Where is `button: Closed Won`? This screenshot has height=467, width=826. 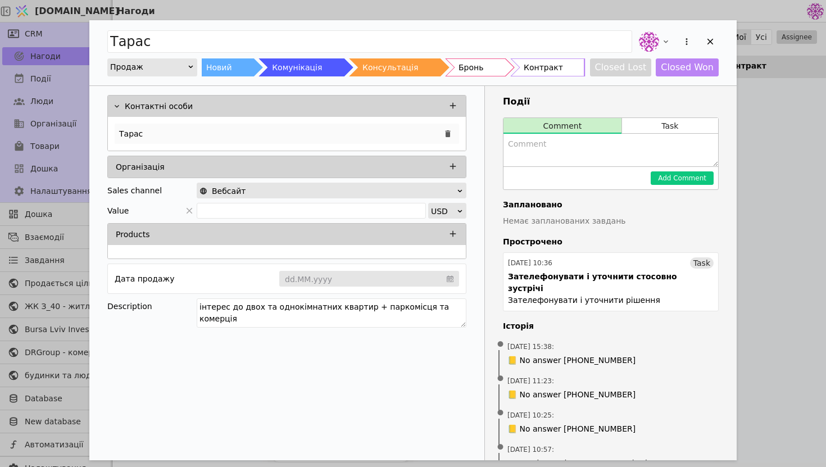 button: Closed Won is located at coordinates (687, 67).